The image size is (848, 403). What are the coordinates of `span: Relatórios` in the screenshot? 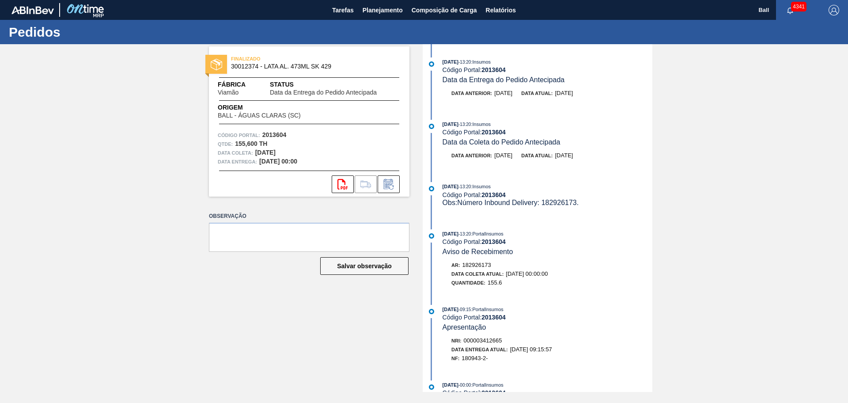 It's located at (501, 10).